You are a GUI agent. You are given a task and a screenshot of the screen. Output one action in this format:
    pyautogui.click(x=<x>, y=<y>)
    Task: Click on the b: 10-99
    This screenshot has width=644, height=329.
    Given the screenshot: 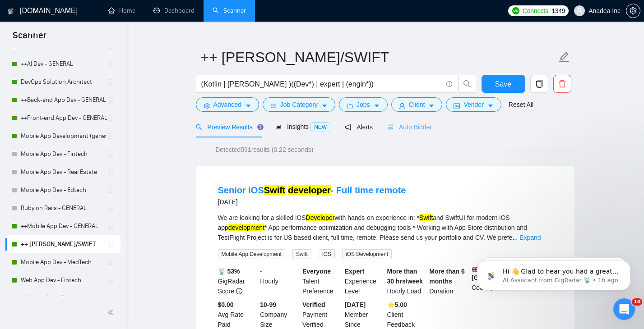 What is the action you would take?
    pyautogui.click(x=268, y=305)
    